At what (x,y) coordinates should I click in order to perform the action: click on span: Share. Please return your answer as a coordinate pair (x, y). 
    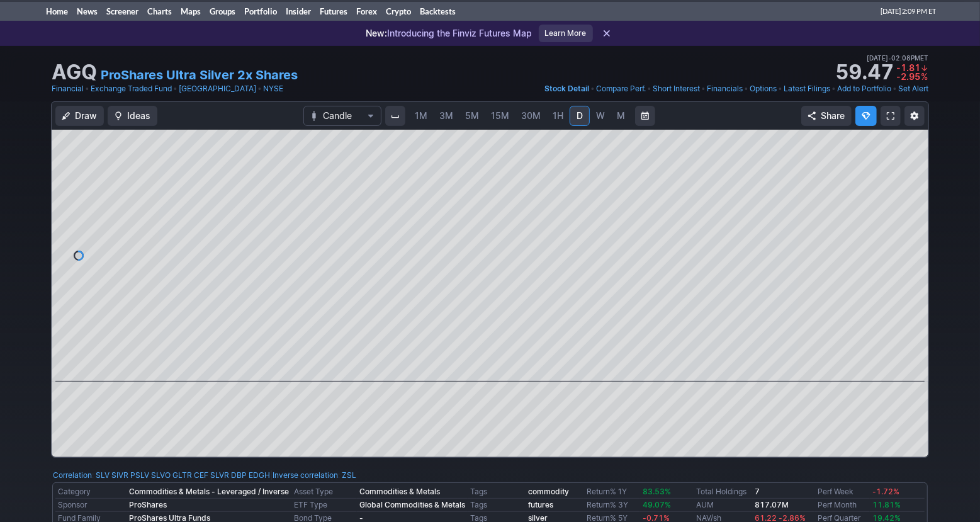
    Looking at the image, I should click on (833, 116).